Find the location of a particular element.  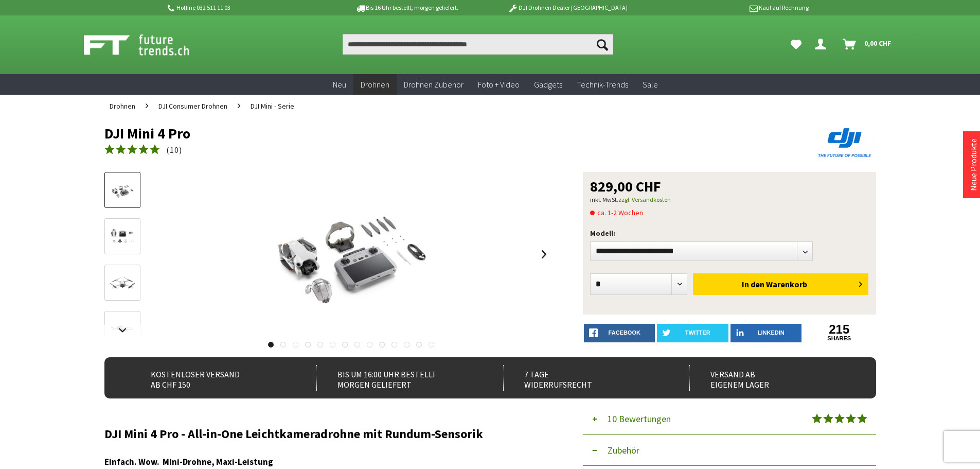

a: Gadgets is located at coordinates (548, 84).